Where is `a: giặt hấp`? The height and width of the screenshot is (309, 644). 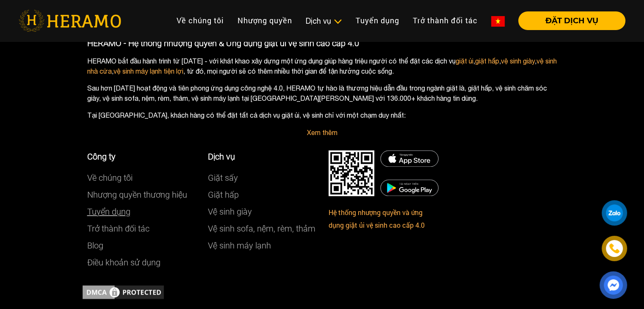
a: giặt hấp is located at coordinates (487, 61).